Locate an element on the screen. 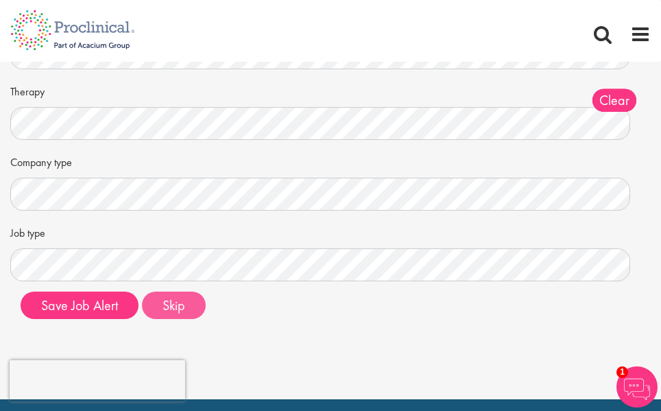 This screenshot has height=411, width=661. span: 1 is located at coordinates (622, 371).